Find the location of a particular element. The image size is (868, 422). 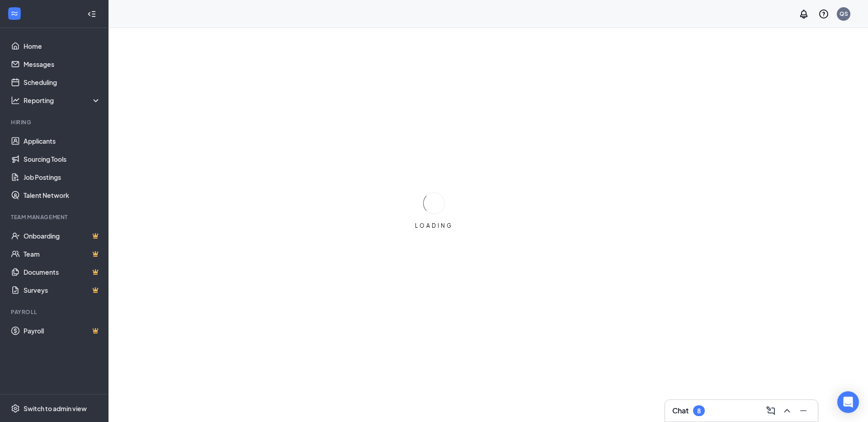

a: Applicants is located at coordinates (62, 141).